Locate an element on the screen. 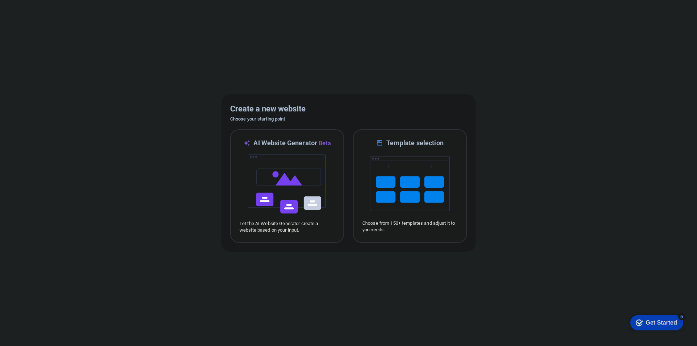 This screenshot has width=697, height=346. h6: Choose your starting point is located at coordinates (349, 119).